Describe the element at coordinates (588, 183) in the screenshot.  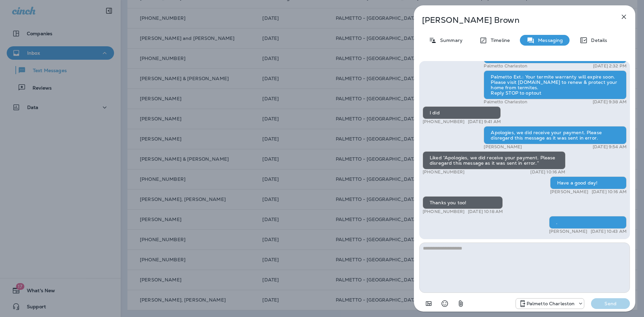
I see `div: Have a good day!` at that location.